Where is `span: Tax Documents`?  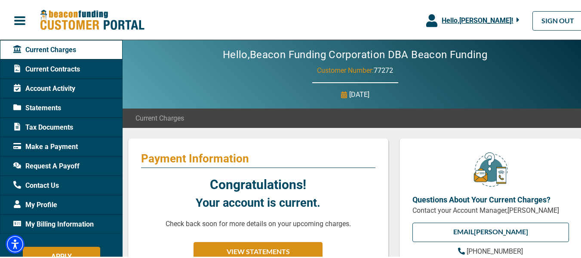 span: Tax Documents is located at coordinates (43, 126).